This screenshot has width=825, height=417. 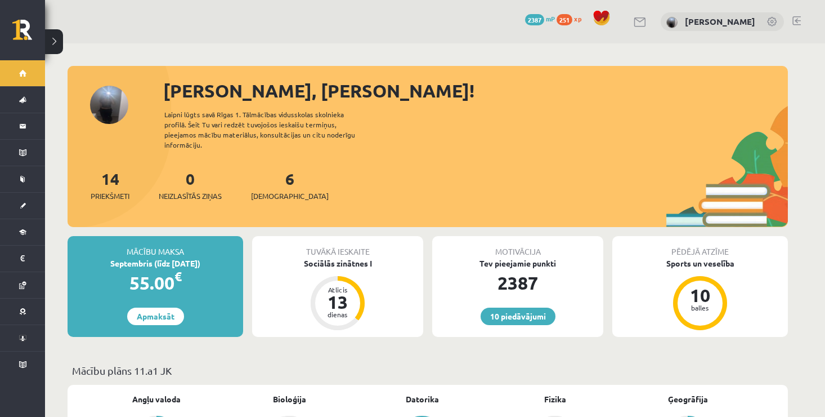 What do you see at coordinates (338, 302) in the screenshot?
I see `div: 13` at bounding box center [338, 302].